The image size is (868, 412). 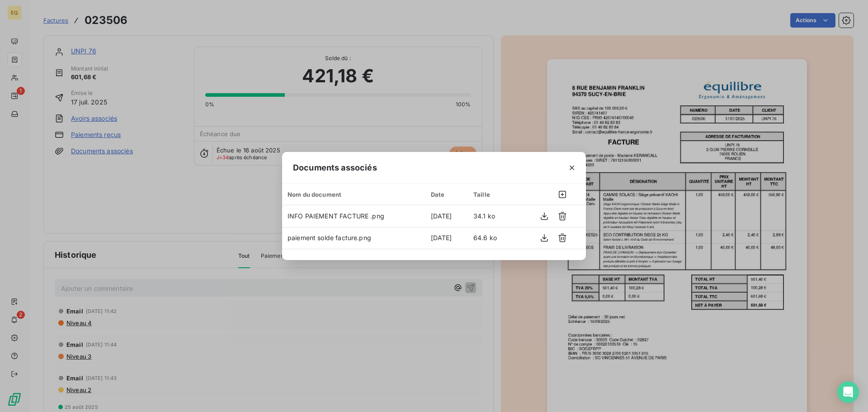 What do you see at coordinates (484, 216) in the screenshot?
I see `span: 34.1 ko` at bounding box center [484, 216].